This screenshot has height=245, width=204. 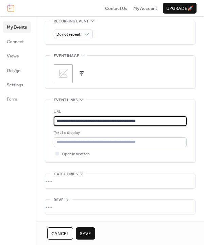 I want to click on a: My Account, so click(x=145, y=8).